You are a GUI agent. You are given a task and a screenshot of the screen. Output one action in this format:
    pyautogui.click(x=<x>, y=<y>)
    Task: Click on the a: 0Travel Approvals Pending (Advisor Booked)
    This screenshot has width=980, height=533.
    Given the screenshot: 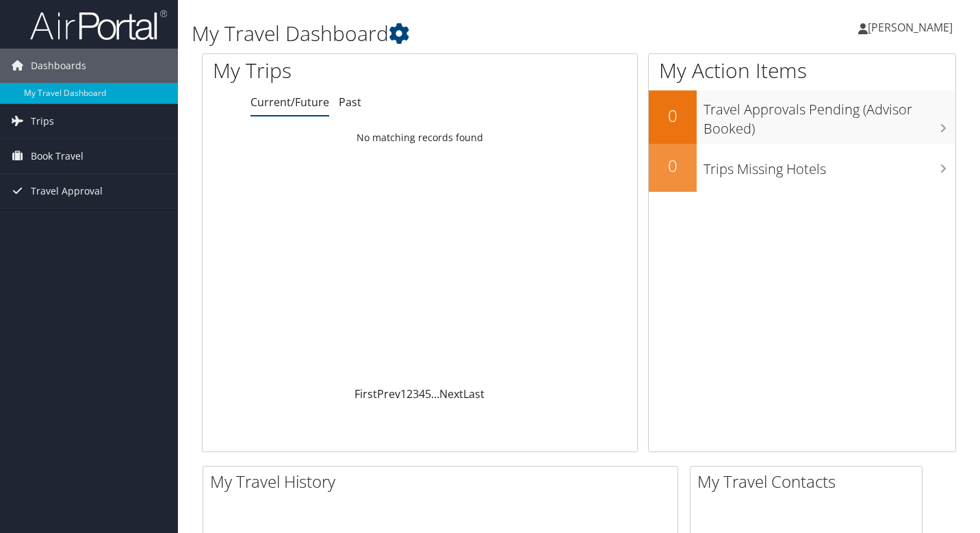 What is the action you would take?
    pyautogui.click(x=802, y=116)
    